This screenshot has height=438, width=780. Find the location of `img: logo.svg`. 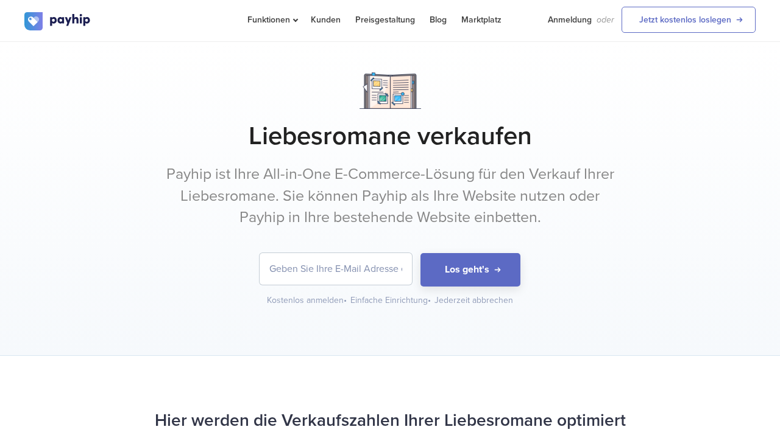

img: logo.svg is located at coordinates (58, 21).